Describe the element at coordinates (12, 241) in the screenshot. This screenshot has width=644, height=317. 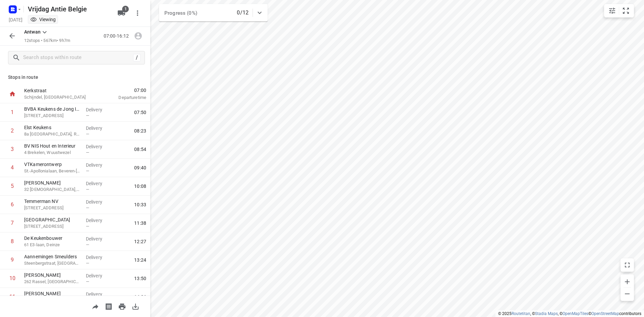
I see `div: 8` at that location.